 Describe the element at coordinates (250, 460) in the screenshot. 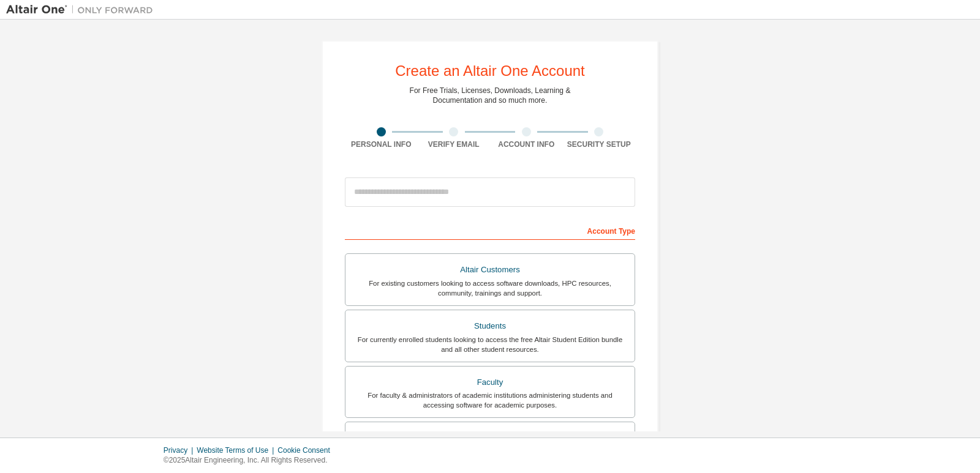

I see `p: © 2025 Altair Engineering, Inc. All Rights Reserved.` at that location.